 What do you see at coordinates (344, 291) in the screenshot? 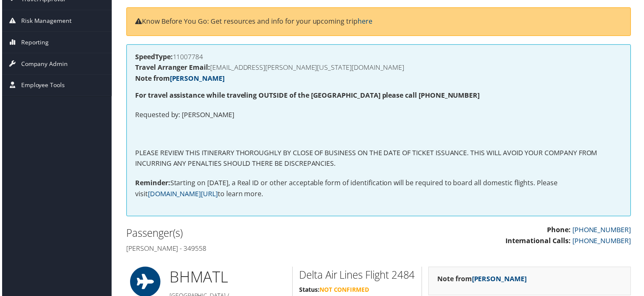
I see `span: Not Confirmed` at bounding box center [344, 291].